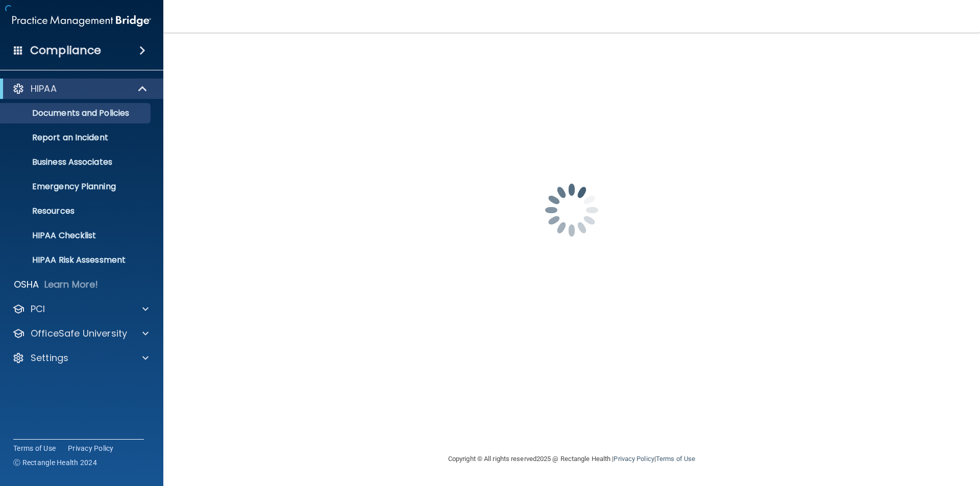  Describe the element at coordinates (78, 334) in the screenshot. I see `p: OfficeSafe University` at that location.